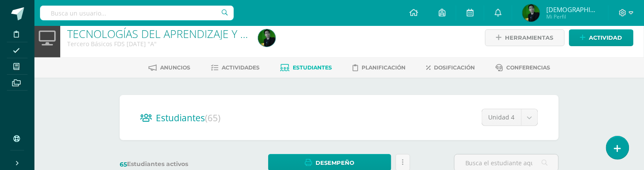  What do you see at coordinates (172, 164) in the screenshot?
I see `label: Estudiantes activos` at bounding box center [172, 164].